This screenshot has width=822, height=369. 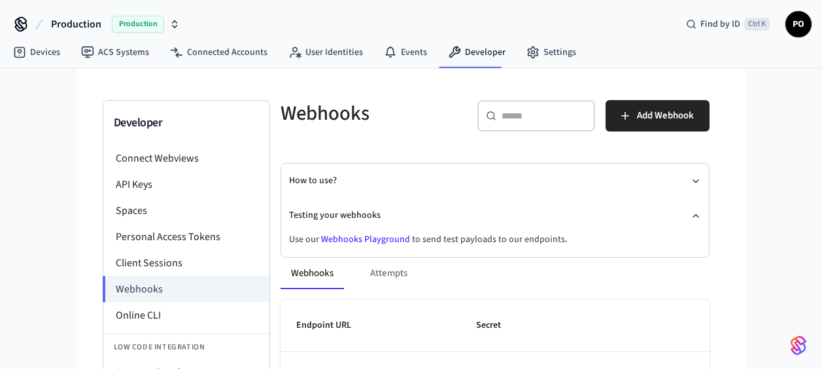 What do you see at coordinates (312, 273) in the screenshot?
I see `button: Webhooks` at bounding box center [312, 273].